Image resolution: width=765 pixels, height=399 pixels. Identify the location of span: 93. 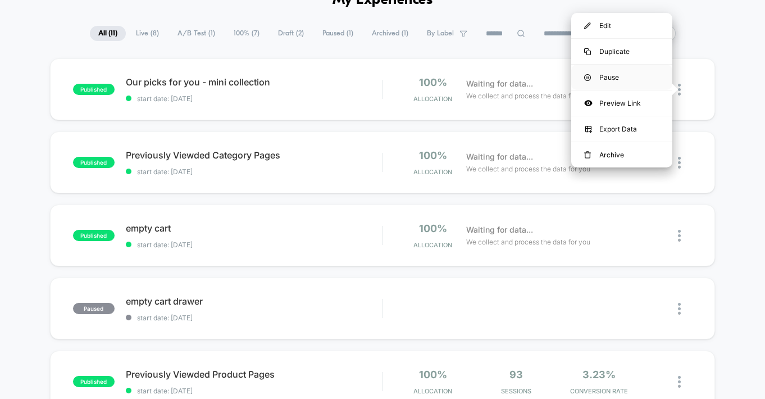
(516, 374).